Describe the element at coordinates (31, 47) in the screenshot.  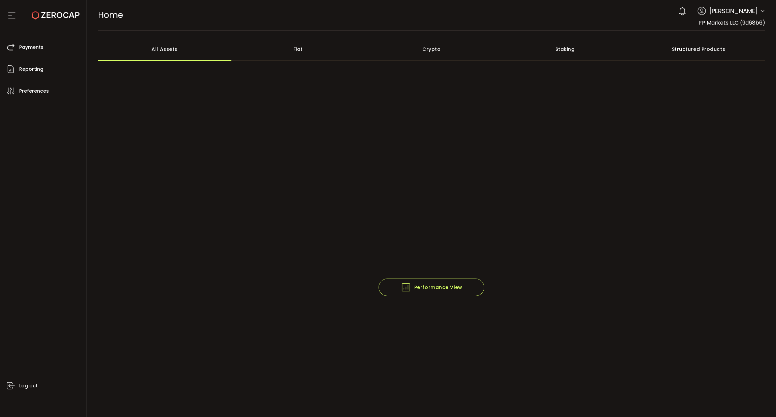
I see `span: Payments` at that location.